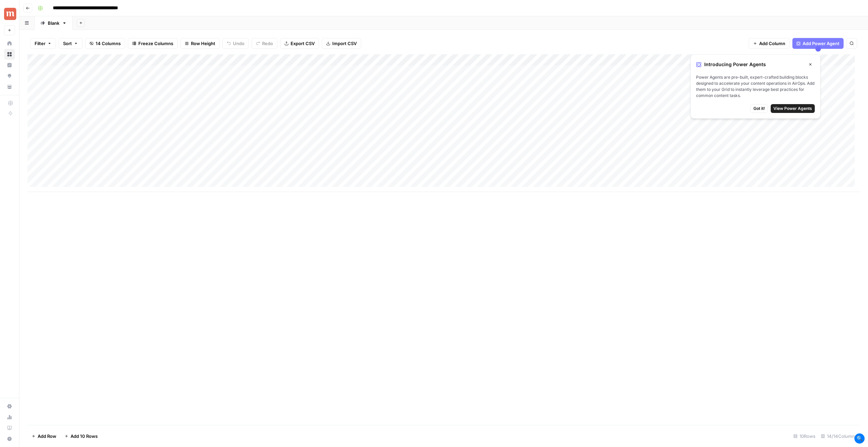  What do you see at coordinates (200, 43) in the screenshot?
I see `button: Row Height` at bounding box center [200, 43].